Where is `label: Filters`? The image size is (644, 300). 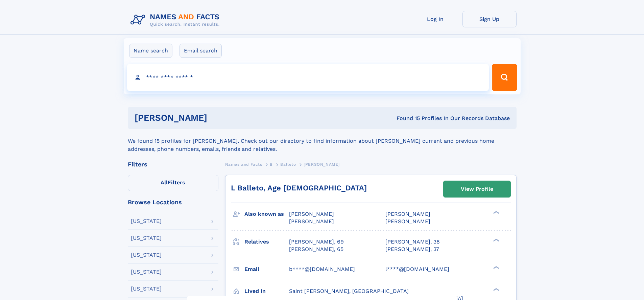
label: Filters is located at coordinates (173, 183).